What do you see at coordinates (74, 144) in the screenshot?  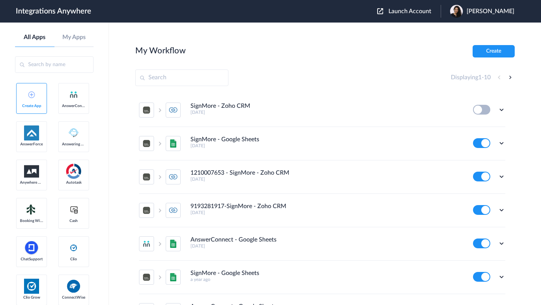 I see `span: Answering Service` at bounding box center [74, 144].